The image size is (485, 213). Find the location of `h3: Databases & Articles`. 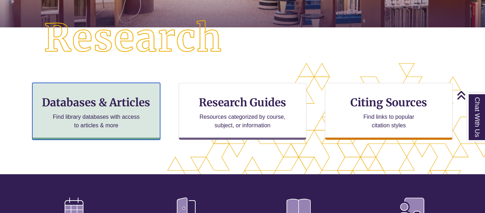

h3: Databases & Articles is located at coordinates (96, 102).